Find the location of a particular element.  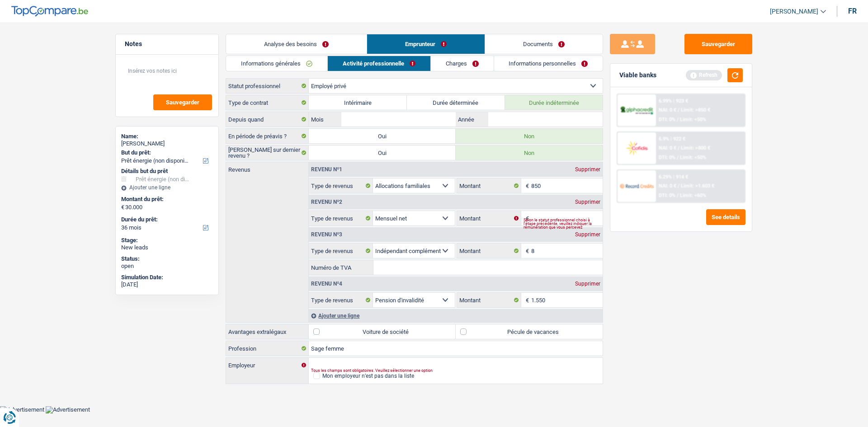

label: Avantages extralégaux is located at coordinates (267, 332).